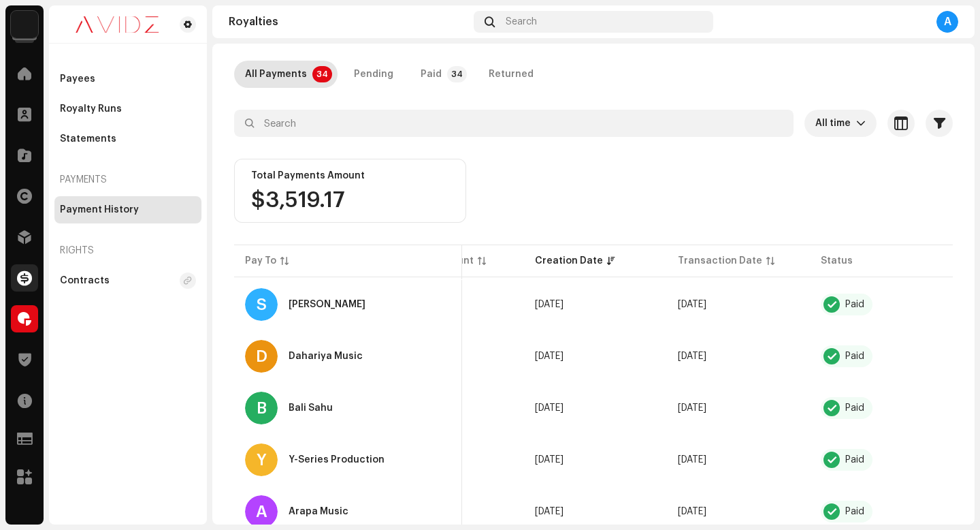 This screenshot has height=530, width=980. I want to click on div: Y-Series Production, so click(336, 460).